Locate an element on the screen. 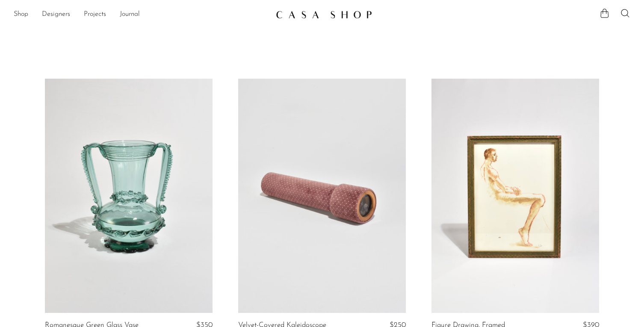 Image resolution: width=644 pixels, height=327 pixels. ul: NEW HEADER MENU is located at coordinates (141, 15).